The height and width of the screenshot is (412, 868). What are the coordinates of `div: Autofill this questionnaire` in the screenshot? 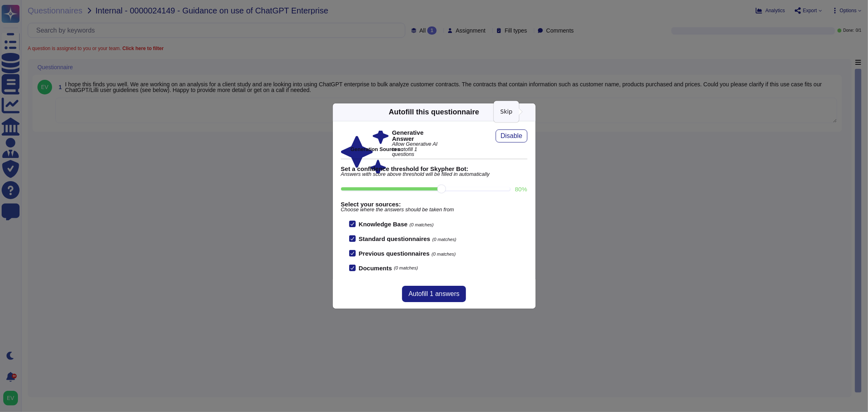 It's located at (434, 112).